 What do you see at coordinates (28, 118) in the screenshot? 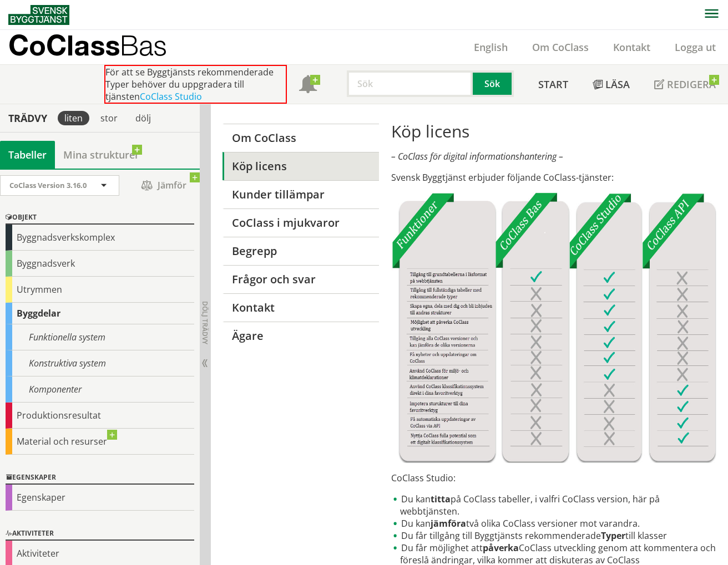
I see `div: Trädvy` at bounding box center [28, 118].